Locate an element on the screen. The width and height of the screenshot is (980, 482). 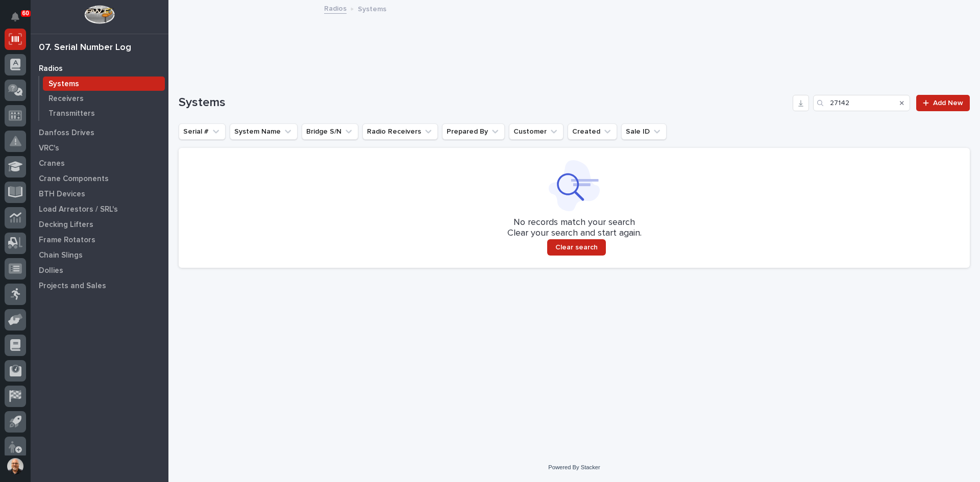
a: Dollies is located at coordinates (100, 270).